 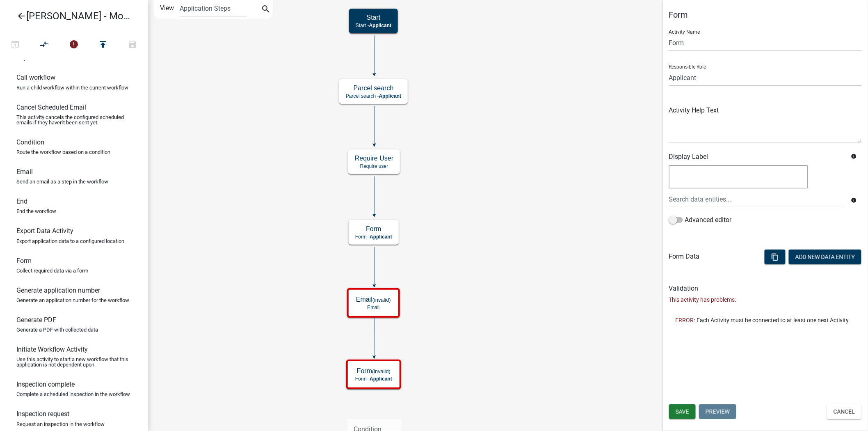 I want to click on button: Cancel, so click(x=844, y=412).